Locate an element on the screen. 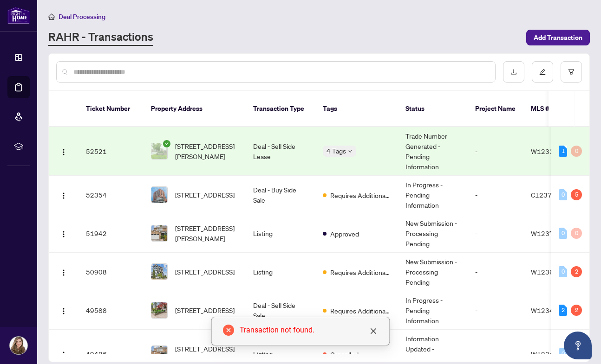  th: Ticket Number is located at coordinates (111, 109).